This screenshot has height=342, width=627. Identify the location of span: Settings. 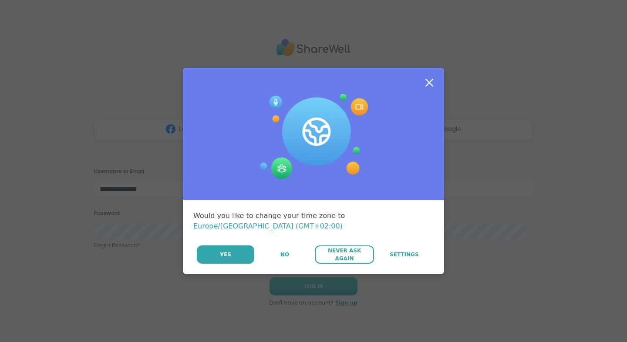
(404, 255).